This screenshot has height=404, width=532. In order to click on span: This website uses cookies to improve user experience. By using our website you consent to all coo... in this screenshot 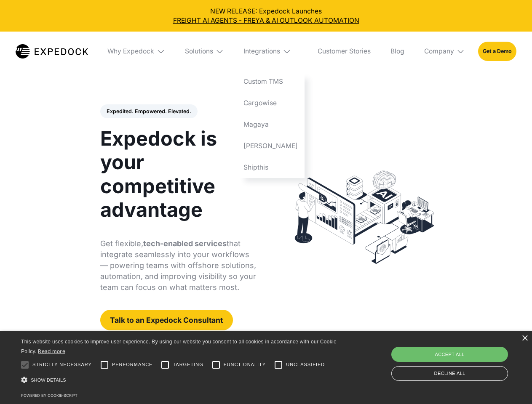, I will do `click(178, 346)`.